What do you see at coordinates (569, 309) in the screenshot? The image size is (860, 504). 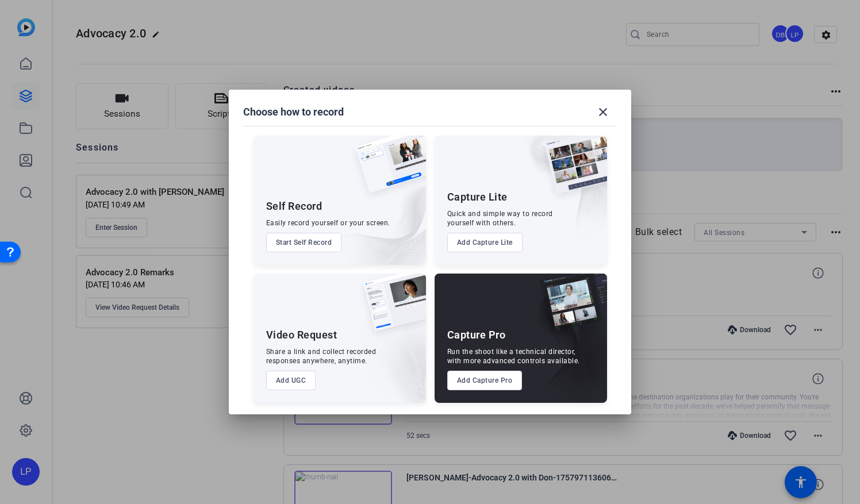 I see `img: capture-pro.png` at bounding box center [569, 309].